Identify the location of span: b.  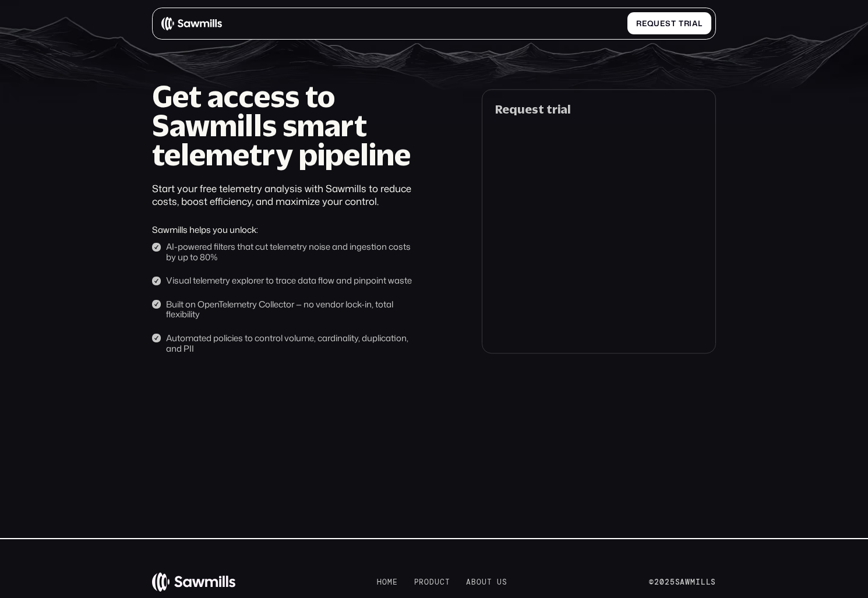
(473, 582).